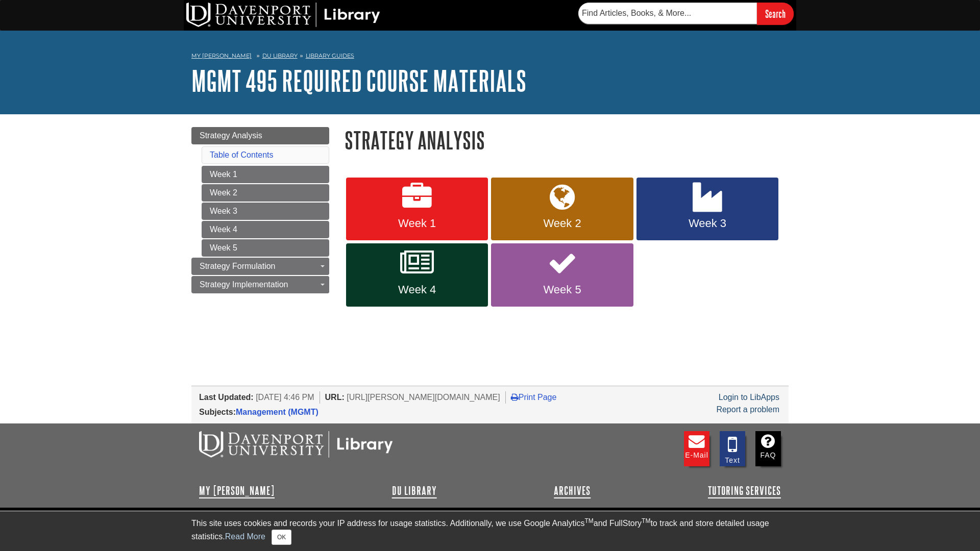  Describe the element at coordinates (296, 445) in the screenshot. I see `img: DU Libraries` at that location.